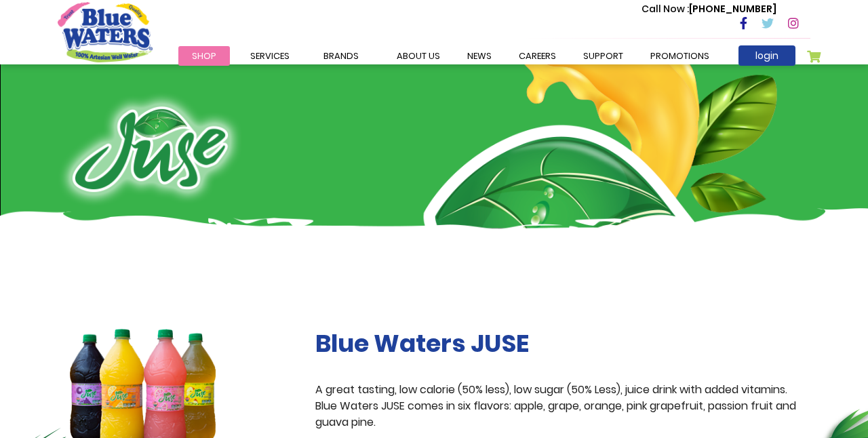 Image resolution: width=868 pixels, height=438 pixels. I want to click on a: careers, so click(537, 55).